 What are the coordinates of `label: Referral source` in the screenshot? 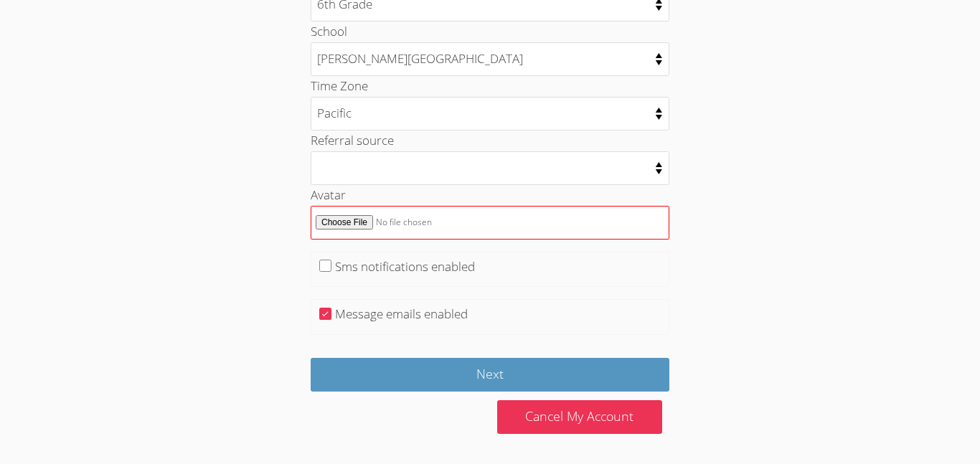 It's located at (352, 140).